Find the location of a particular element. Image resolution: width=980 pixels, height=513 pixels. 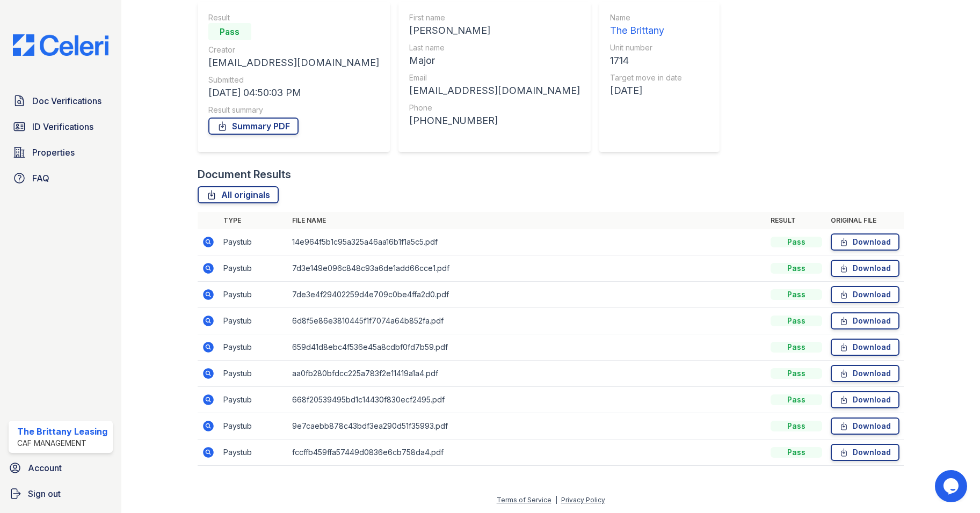

div: The Brittany is located at coordinates (646, 30).